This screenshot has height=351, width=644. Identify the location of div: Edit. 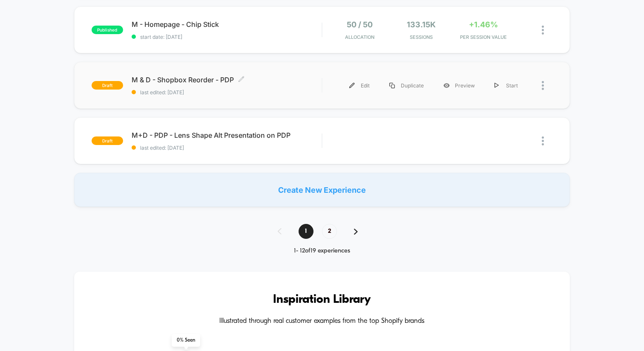
(360, 85).